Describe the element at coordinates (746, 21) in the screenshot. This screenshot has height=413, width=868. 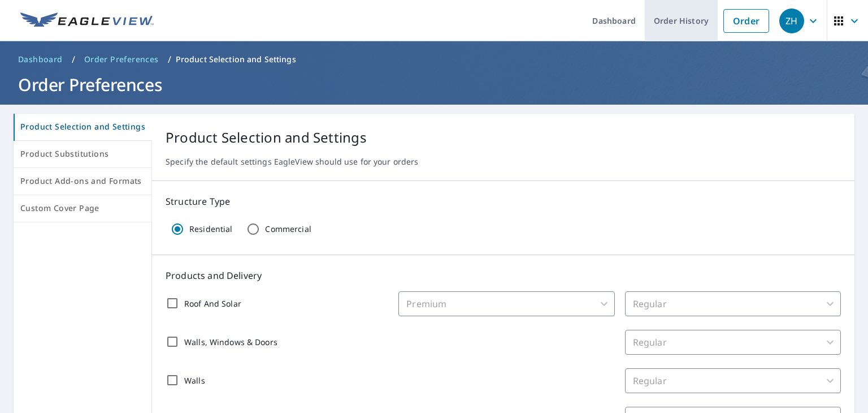
I see `a: Order` at that location.